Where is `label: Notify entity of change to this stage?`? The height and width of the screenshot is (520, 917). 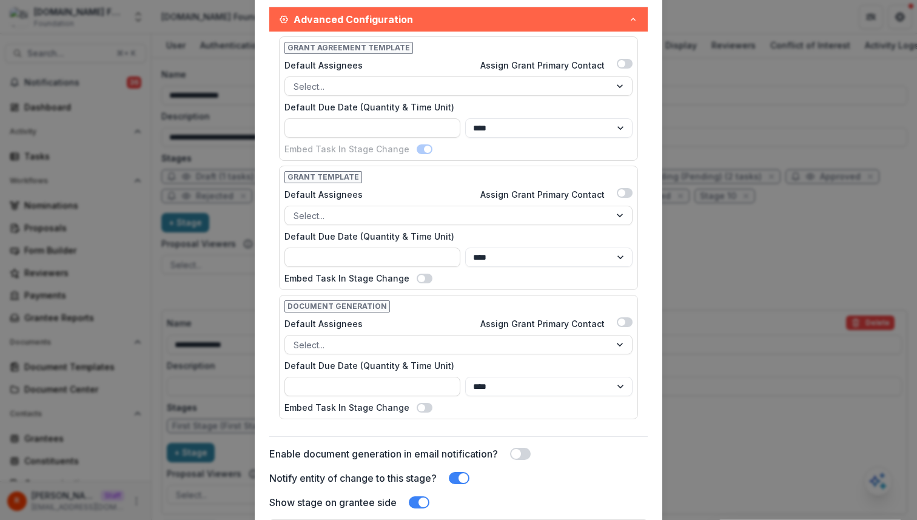
label: Notify entity of change to this stage? is located at coordinates (353, 478).